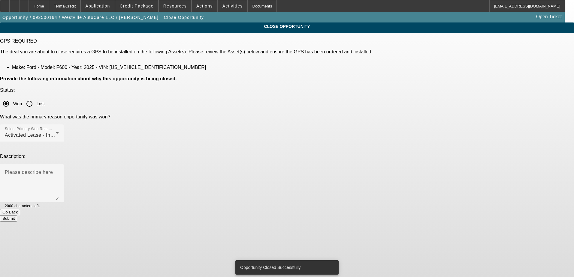 This screenshot has width=574, height=277. What do you see at coordinates (204, 6) in the screenshot?
I see `span: Actions` at bounding box center [204, 6].